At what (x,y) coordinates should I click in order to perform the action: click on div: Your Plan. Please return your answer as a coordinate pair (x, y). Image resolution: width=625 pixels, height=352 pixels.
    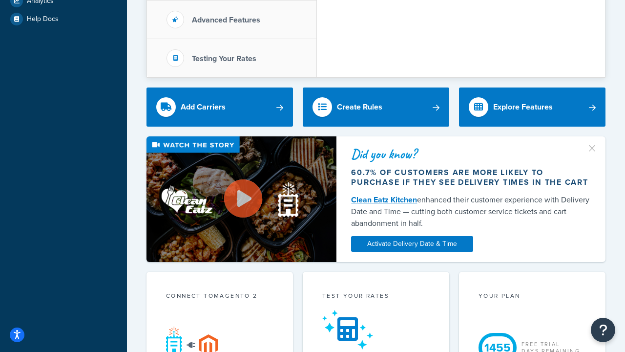
    Looking at the image, I should click on (532, 297).